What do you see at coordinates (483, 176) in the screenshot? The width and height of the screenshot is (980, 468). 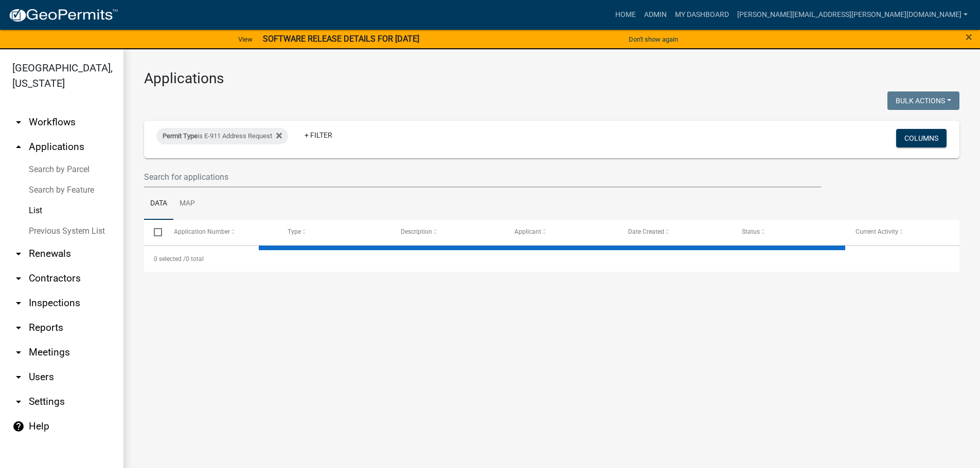 I see `input: Search for applications` at bounding box center [483, 176].